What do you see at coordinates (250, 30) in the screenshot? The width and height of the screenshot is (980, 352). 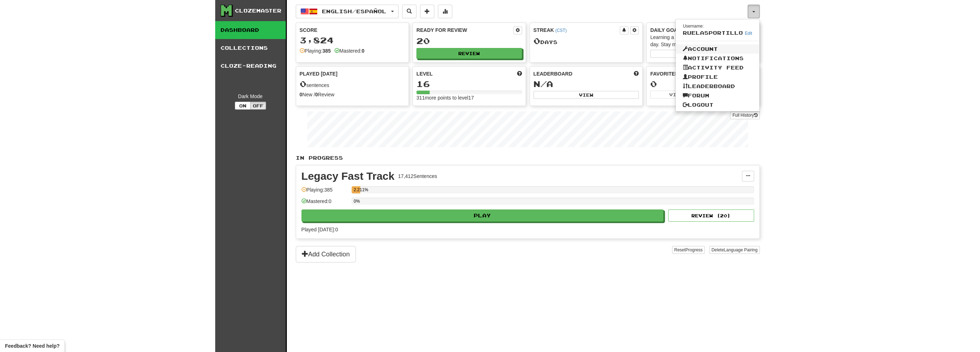 I see `a: Dashboard` at bounding box center [250, 30].